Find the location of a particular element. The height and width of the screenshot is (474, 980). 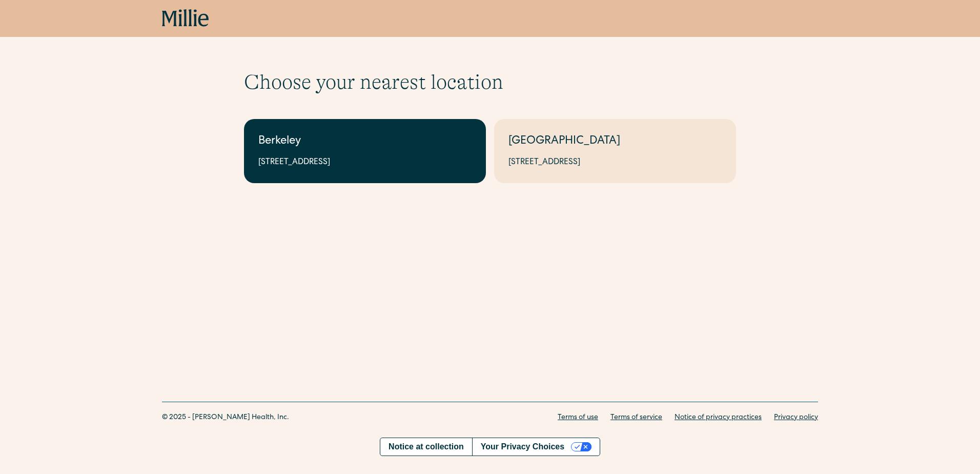

a: Terms of use is located at coordinates (578, 417).